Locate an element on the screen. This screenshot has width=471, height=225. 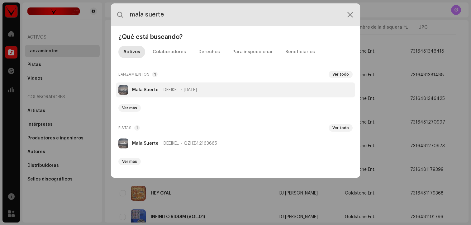
span: QZHZ42163665 is located at coordinates (200, 143).